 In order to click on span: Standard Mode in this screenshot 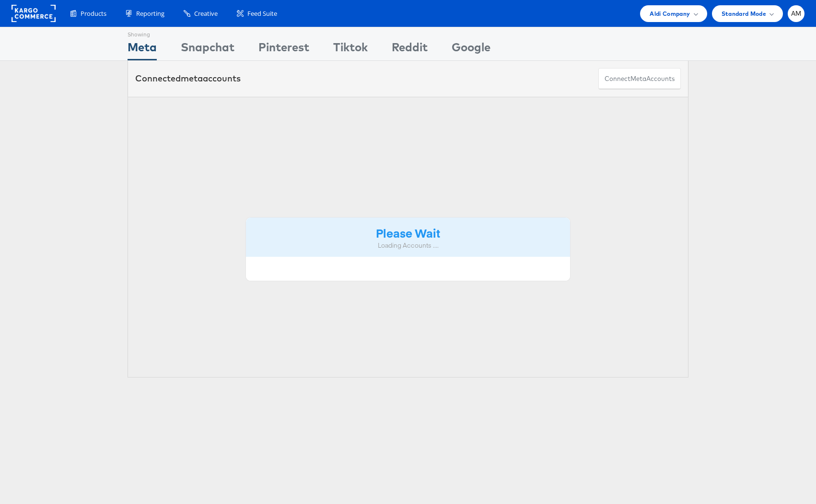, I will do `click(743, 13)`.